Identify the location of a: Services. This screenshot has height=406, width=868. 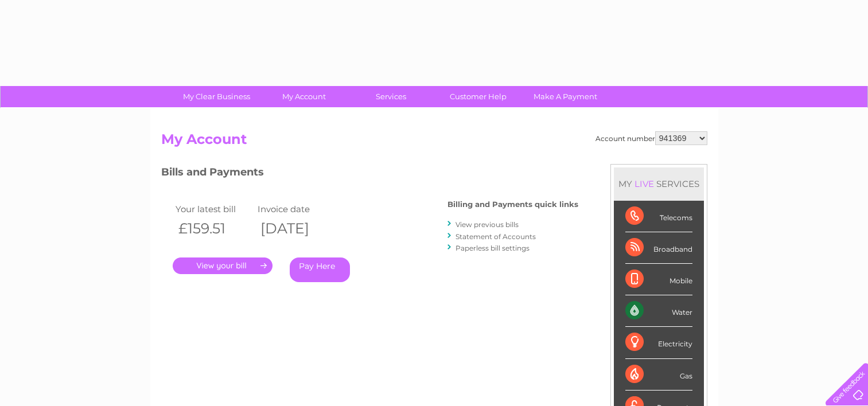
(390, 96).